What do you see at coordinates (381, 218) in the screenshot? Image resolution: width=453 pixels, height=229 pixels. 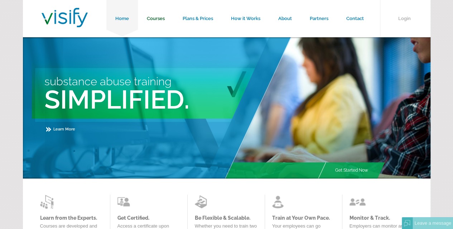 I see `a: Monitor & Track.` at bounding box center [381, 218].